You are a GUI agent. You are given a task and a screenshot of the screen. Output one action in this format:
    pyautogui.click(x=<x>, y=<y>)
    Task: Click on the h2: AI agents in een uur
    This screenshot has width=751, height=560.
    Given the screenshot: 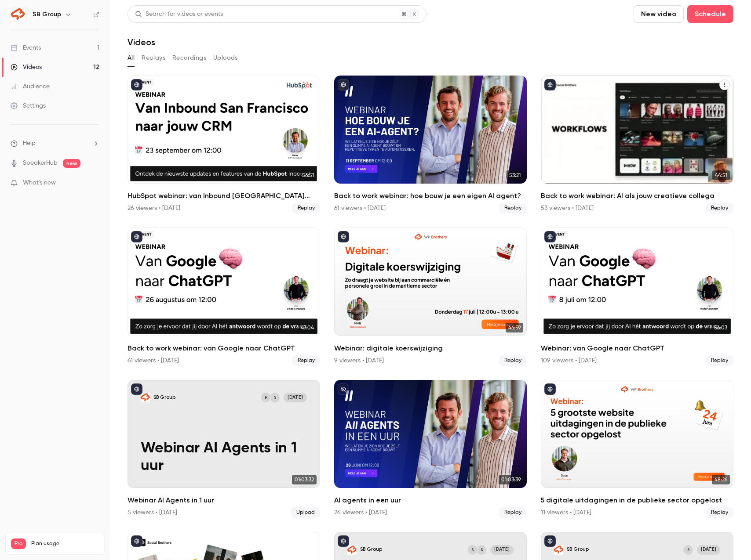 What is the action you would take?
    pyautogui.click(x=430, y=501)
    